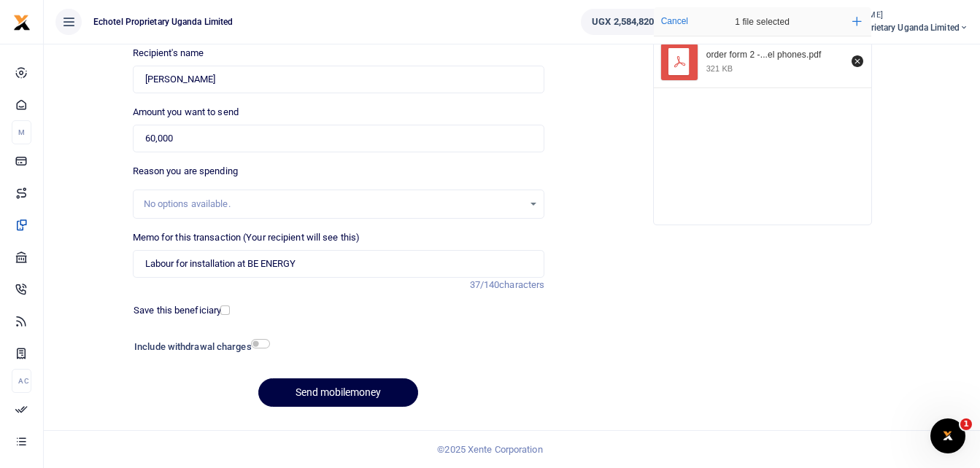 The height and width of the screenshot is (468, 980). Describe the element at coordinates (185, 171) in the screenshot. I see `label: Reason you are spending` at that location.